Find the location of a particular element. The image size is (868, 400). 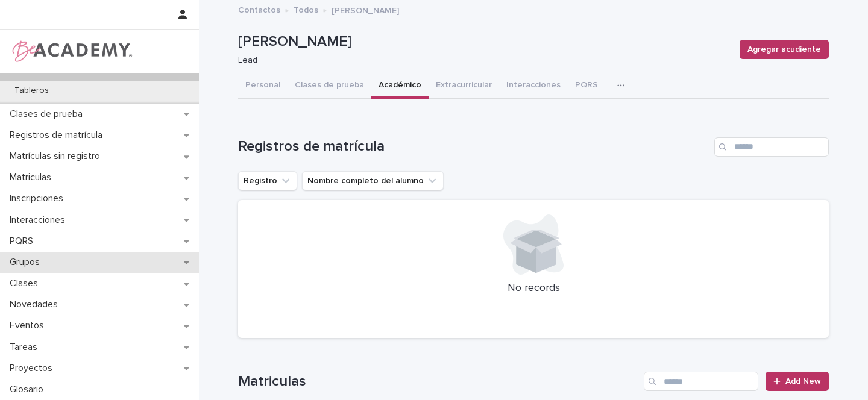

button: Extracurricular is located at coordinates (464, 86).